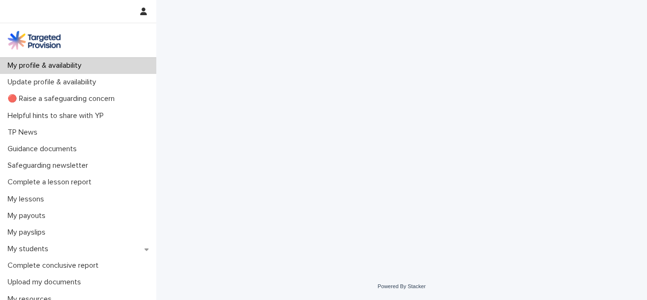  I want to click on p: My lessons, so click(27, 199).